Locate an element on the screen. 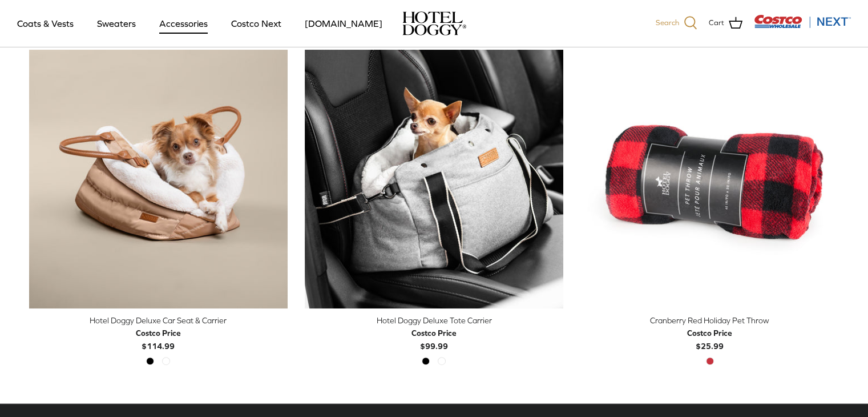  a: Cranberry Red Holiday Pet Throw Costco Price$25.99 is located at coordinates (709, 333).